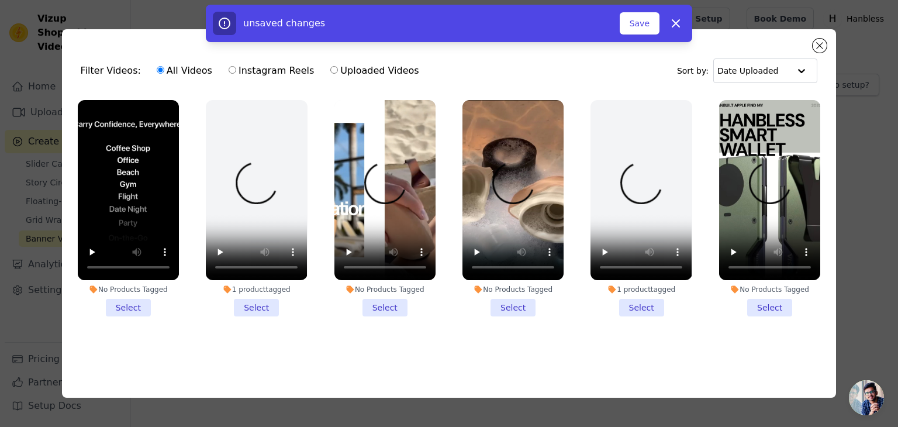 This screenshot has width=898, height=427. I want to click on label: Uploaded Videos, so click(374, 71).